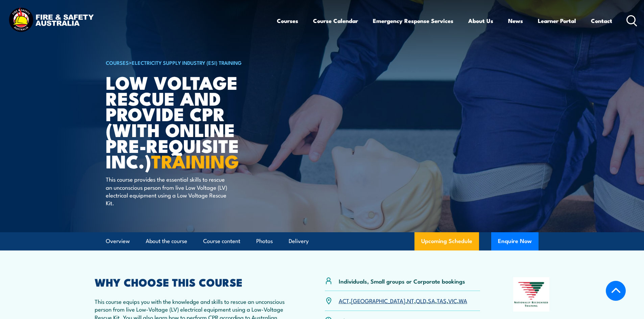 Image resolution: width=644 pixels, height=319 pixels. I want to click on button: Enquire Now, so click(515, 241).